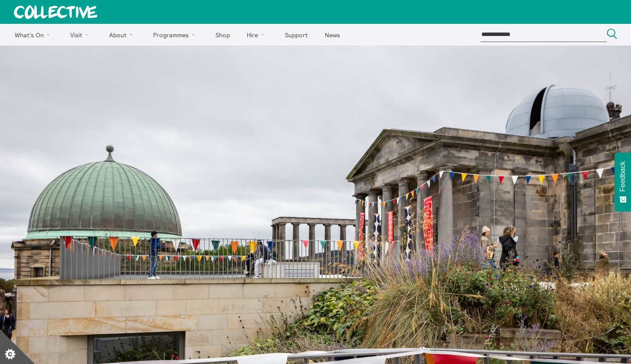 This screenshot has width=631, height=364. Describe the element at coordinates (623, 182) in the screenshot. I see `button: Feedback - Show survey` at that location.